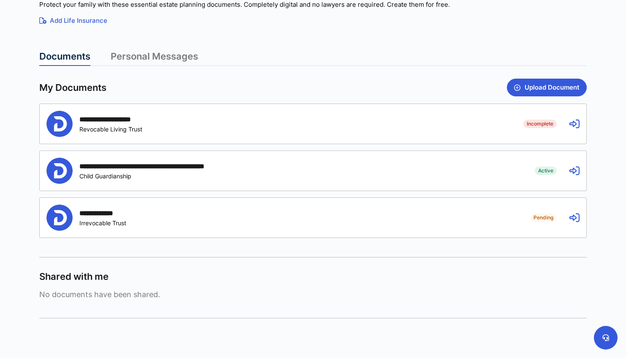  I want to click on span: Pending, so click(543, 218).